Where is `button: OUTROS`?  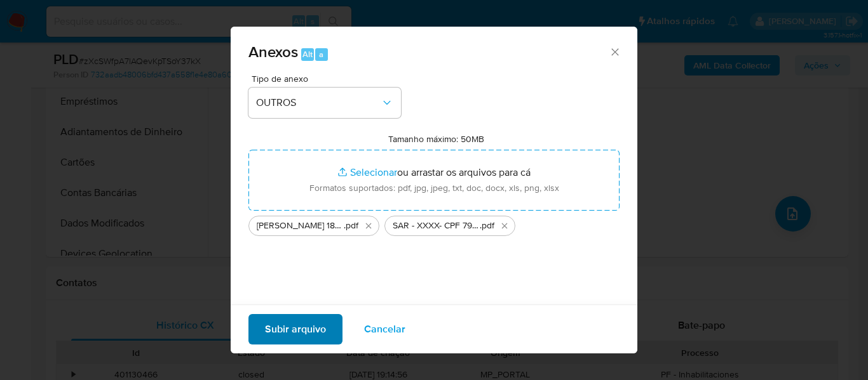 button: OUTROS is located at coordinates (325, 103).